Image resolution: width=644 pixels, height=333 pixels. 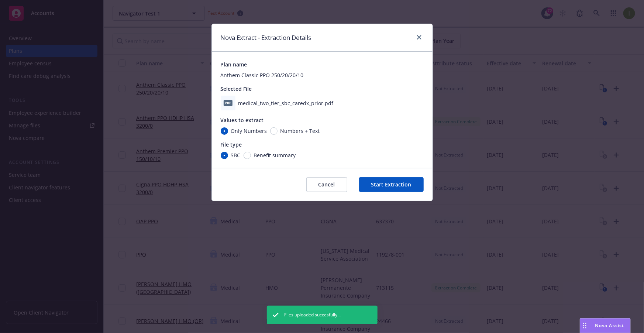 What do you see at coordinates (266, 38) in the screenshot?
I see `h1: Nova Extract - Extraction Details` at bounding box center [266, 38].